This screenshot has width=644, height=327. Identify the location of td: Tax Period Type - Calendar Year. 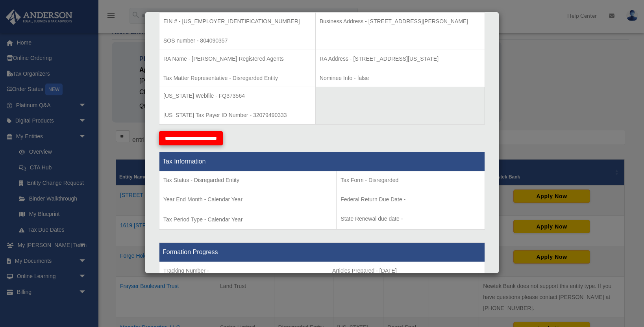
(248, 200).